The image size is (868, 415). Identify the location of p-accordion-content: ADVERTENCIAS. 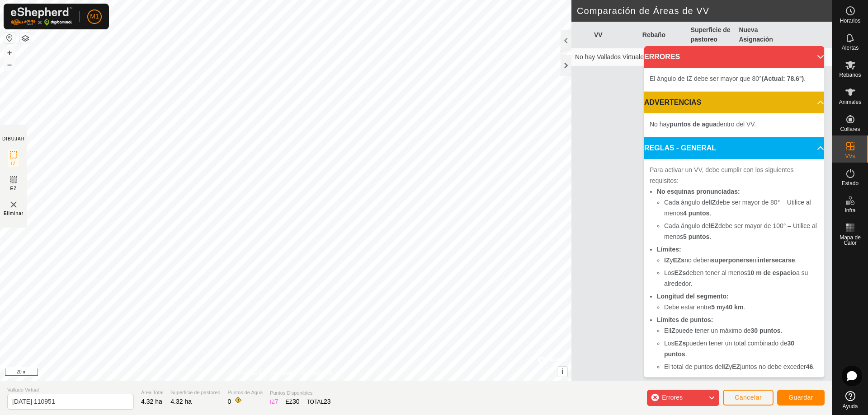
(734, 125).